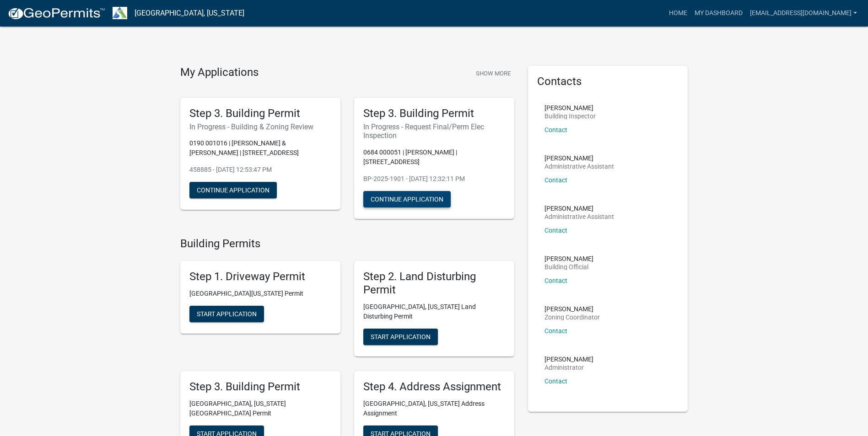 The height and width of the screenshot is (436, 868). I want to click on p: Building Inspector, so click(570, 116).